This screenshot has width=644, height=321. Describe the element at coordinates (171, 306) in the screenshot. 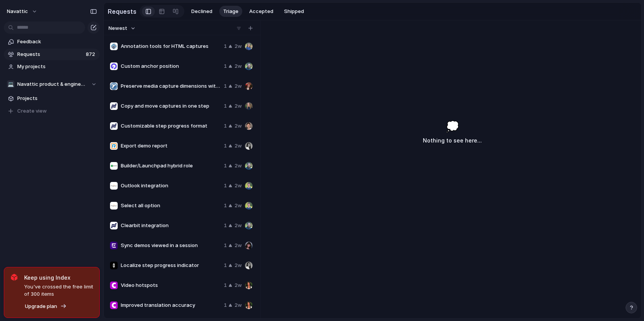

I see `span: Improved translation accuracy` at that location.